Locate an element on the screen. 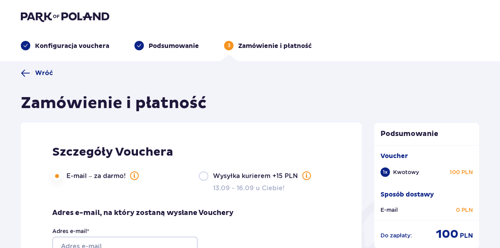 This screenshot has width=500, height=248. label: Wysyłka kurierem +15 PLN is located at coordinates (262, 176).